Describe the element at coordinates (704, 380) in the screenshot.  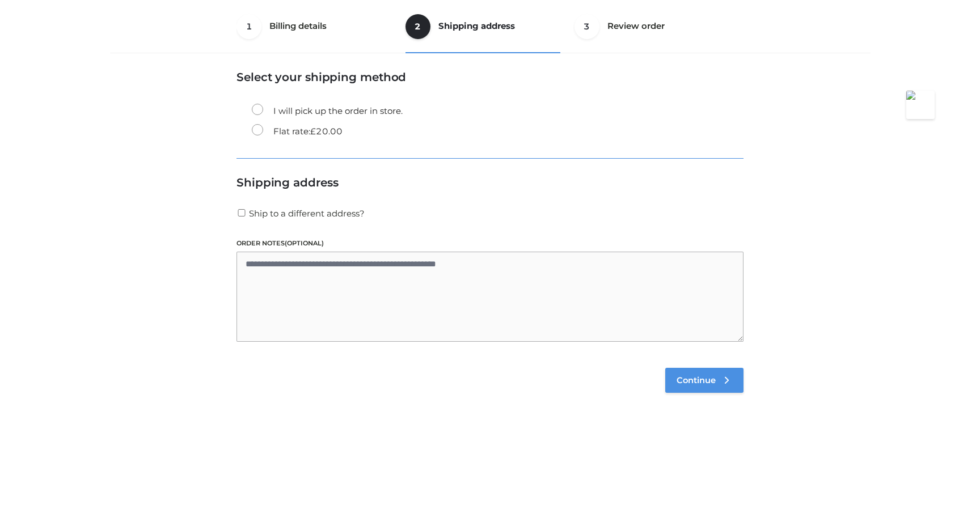
I see `a: Continue` at that location.